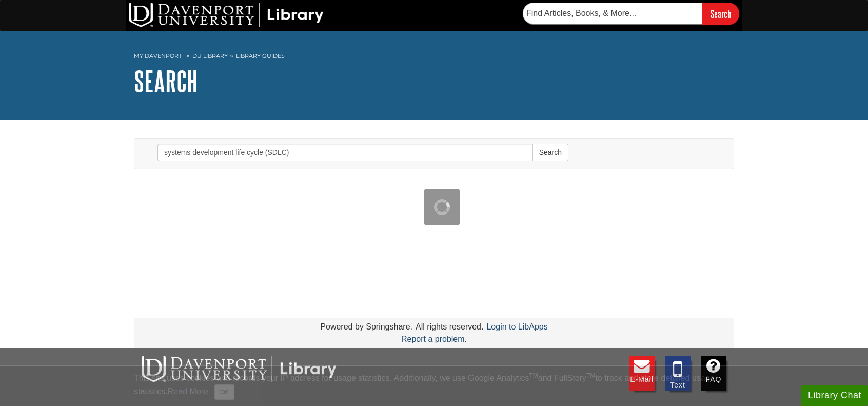 This screenshot has width=868, height=406. I want to click on a: My Davenport, so click(158, 56).